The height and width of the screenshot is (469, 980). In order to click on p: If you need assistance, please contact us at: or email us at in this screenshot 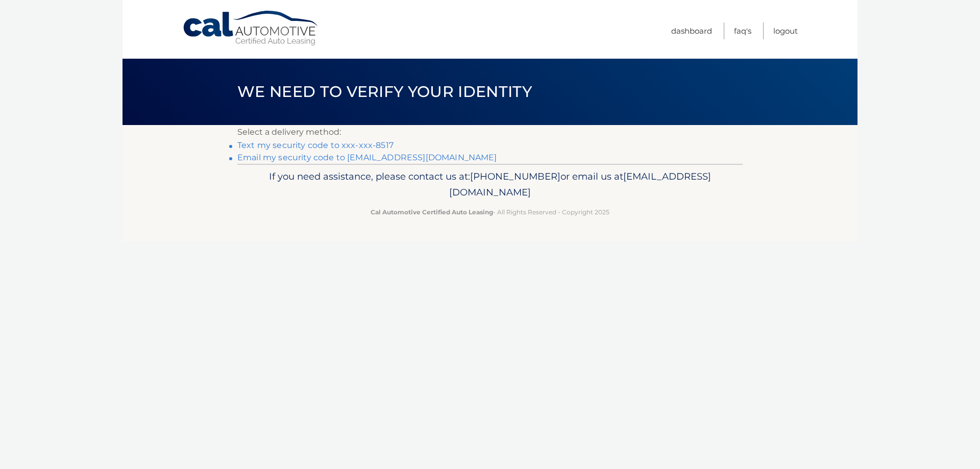, I will do `click(490, 185)`.